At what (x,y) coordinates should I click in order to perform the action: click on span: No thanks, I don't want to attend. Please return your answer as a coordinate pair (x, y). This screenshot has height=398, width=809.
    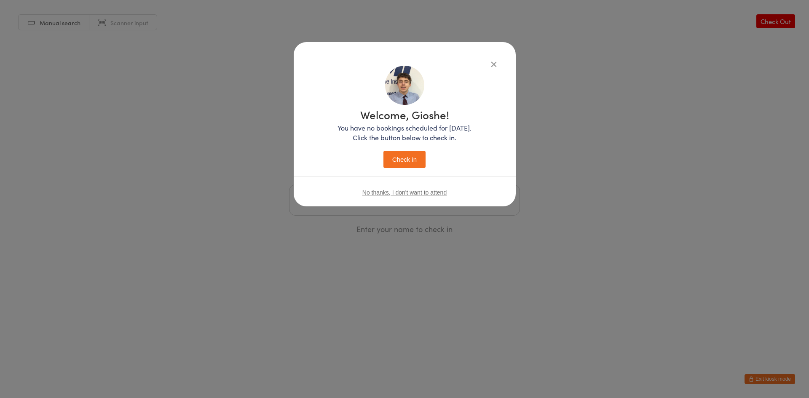
    Looking at the image, I should click on (404, 192).